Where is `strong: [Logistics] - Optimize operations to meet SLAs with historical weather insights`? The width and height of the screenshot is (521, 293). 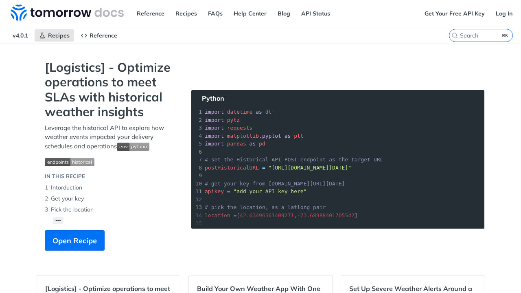 strong: [Logistics] - Optimize operations to meet SLAs with historical weather insights is located at coordinates (110, 90).